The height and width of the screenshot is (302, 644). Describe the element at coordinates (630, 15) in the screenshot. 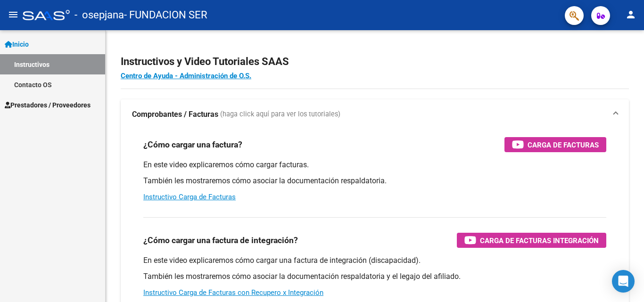

I see `mat-icon: person` at that location.